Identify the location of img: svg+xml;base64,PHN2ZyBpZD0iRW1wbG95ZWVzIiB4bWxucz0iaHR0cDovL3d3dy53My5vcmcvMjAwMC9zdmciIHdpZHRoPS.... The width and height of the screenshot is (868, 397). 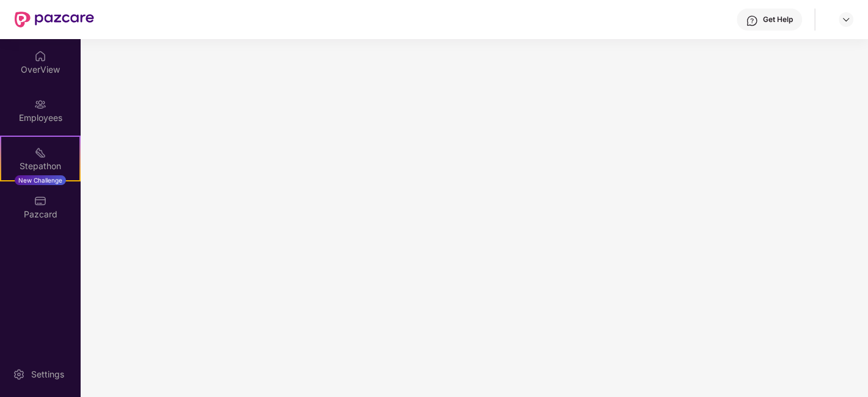
(40, 105).